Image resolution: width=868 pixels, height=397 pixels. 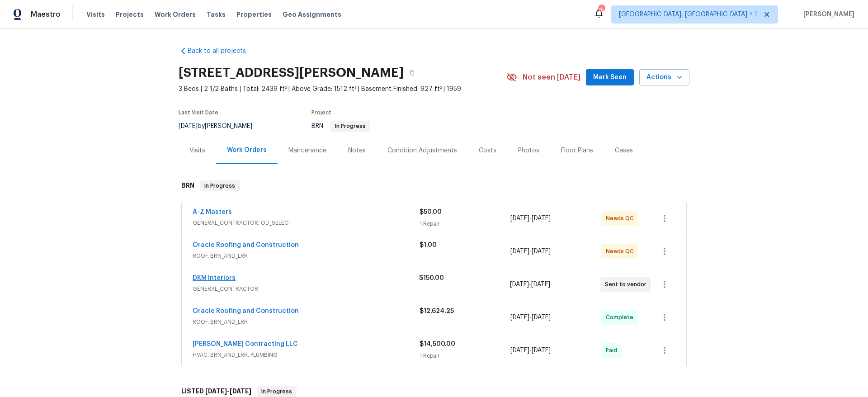 What do you see at coordinates (431, 212) in the screenshot?
I see `span: $50.00` at bounding box center [431, 212].